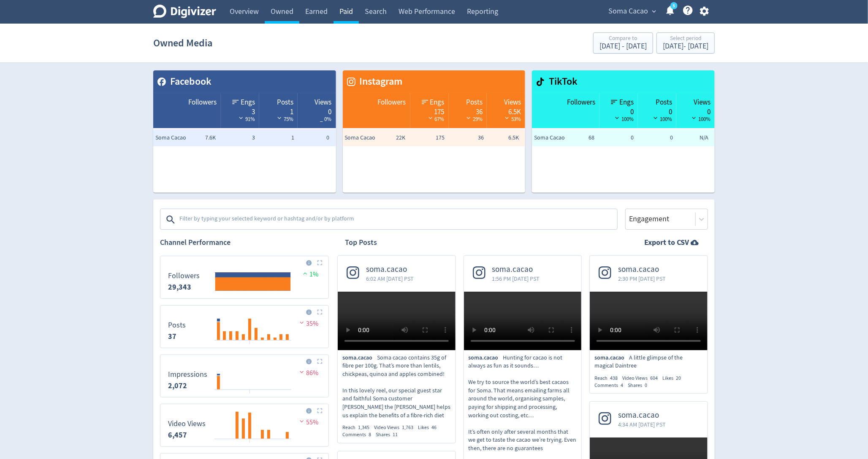 The height and width of the screenshot is (459, 868). What do you see at coordinates (561, 82) in the screenshot?
I see `span: TikTok` at bounding box center [561, 82].